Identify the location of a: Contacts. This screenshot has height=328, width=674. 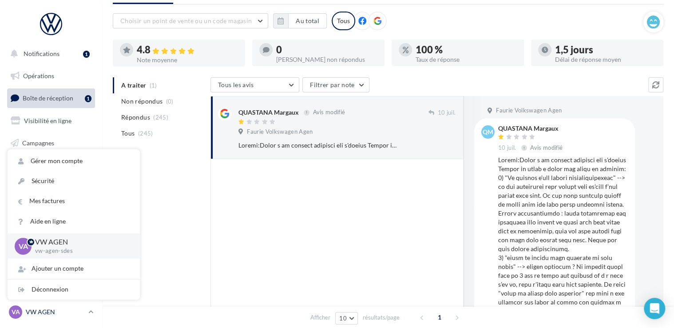
(51, 165).